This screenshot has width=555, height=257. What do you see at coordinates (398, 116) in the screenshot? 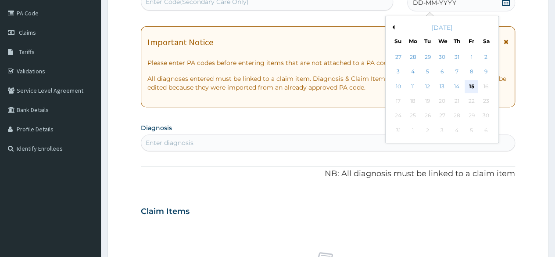
I see `div: Not available Sunday, August 24th, 2025` at bounding box center [398, 116].